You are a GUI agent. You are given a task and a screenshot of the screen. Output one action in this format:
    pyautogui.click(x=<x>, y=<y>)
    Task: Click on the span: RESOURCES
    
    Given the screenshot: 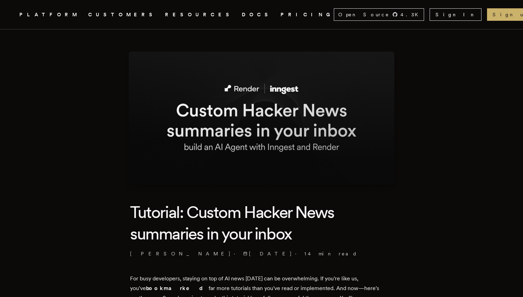 What is the action you would take?
    pyautogui.click(x=199, y=15)
    